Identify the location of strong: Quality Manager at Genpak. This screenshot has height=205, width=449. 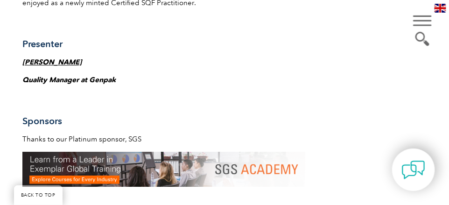
(69, 80).